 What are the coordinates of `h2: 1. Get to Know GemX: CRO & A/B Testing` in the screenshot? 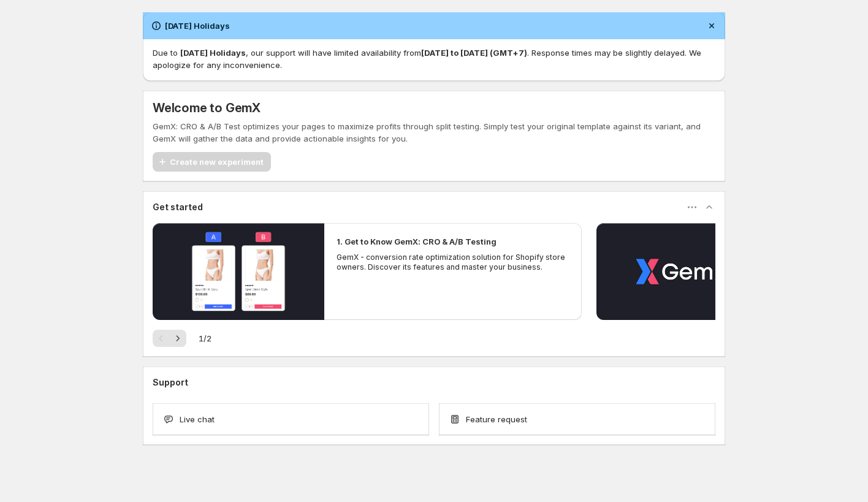 It's located at (416, 241).